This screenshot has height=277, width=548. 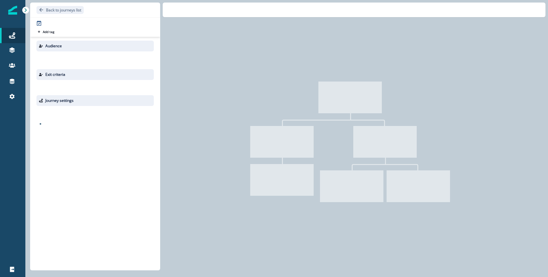 I want to click on p: Exit criteria, so click(x=55, y=75).